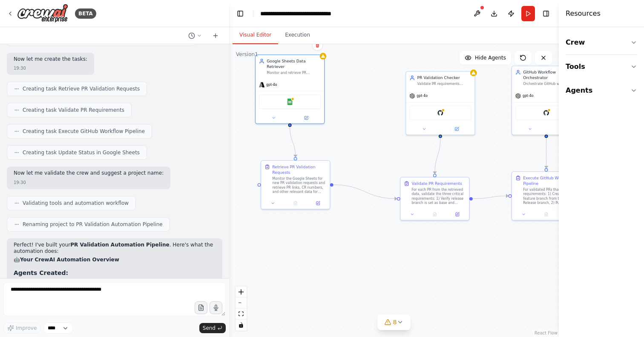 This screenshot has width=644, height=337. What do you see at coordinates (26, 328) in the screenshot?
I see `span: Improve` at bounding box center [26, 328].